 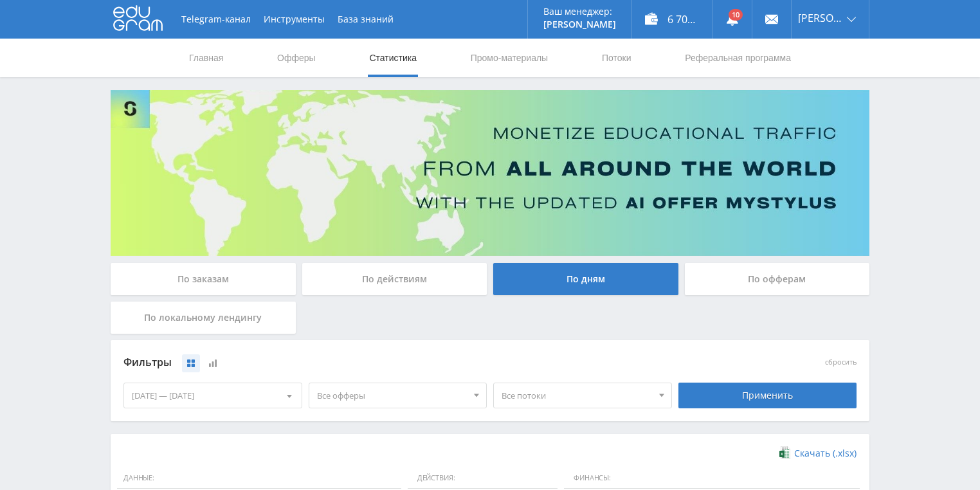 I want to click on span: Все офферы, so click(x=392, y=396).